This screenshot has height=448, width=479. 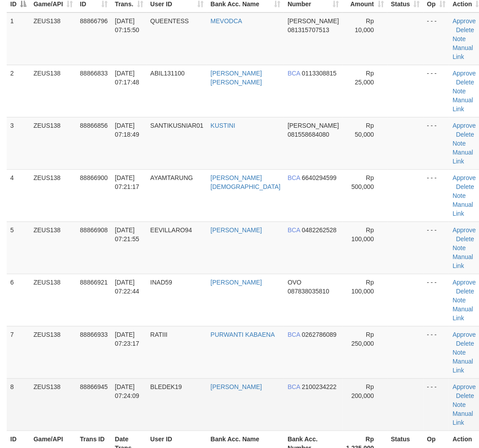 What do you see at coordinates (226, 21) in the screenshot?
I see `a: MEVODCA` at bounding box center [226, 21].